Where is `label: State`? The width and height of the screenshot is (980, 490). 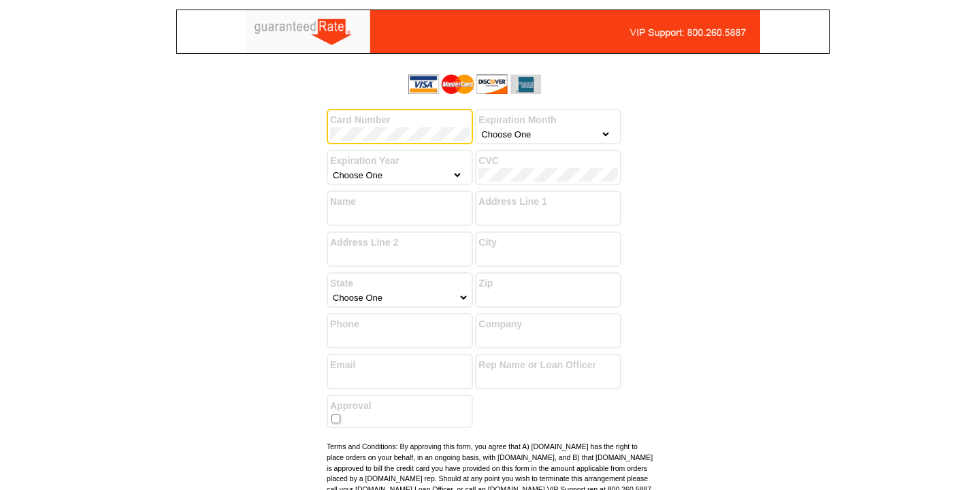 label: State is located at coordinates (400, 283).